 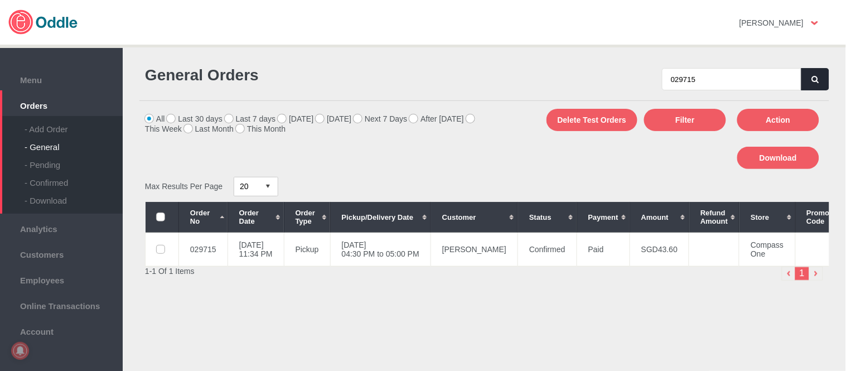 What do you see at coordinates (603, 249) in the screenshot?
I see `td: Paid` at bounding box center [603, 249].